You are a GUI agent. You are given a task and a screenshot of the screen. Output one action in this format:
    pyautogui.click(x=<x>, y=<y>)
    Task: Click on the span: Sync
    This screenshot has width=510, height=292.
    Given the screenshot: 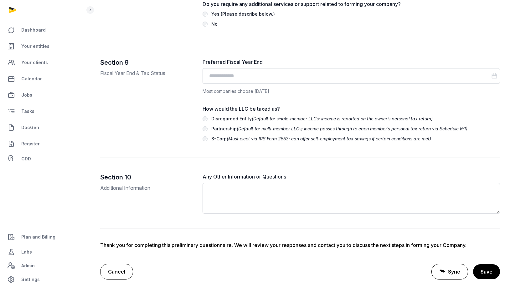 What is the action you would take?
    pyautogui.click(x=454, y=272)
    